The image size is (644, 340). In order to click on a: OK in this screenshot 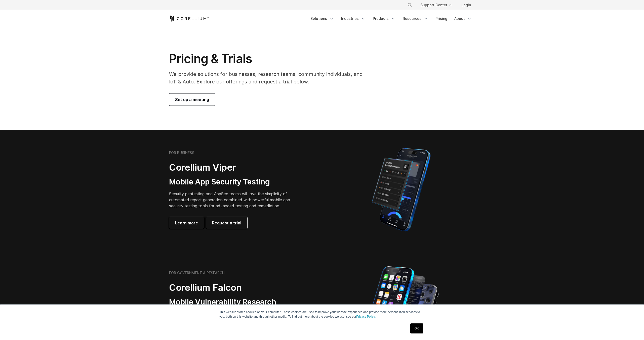, I will do `click(417, 328)`.